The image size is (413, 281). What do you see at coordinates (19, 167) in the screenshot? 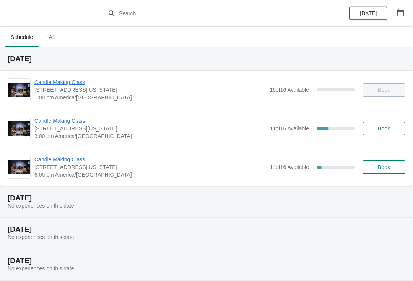
I see `img: Candle Making Class | 1252 North Milwaukee Avenue, Chicago, Illinois, USA | 6:00 pm America/Chicago` at bounding box center [19, 167].